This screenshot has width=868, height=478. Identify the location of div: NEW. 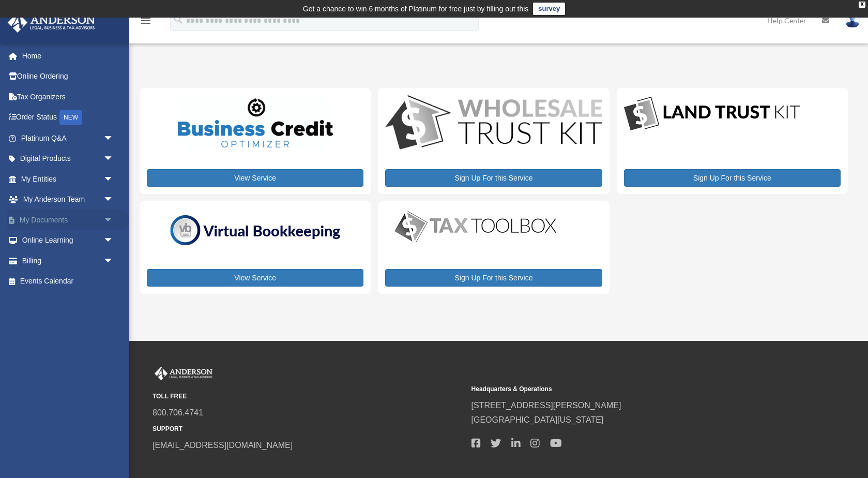
(71, 118).